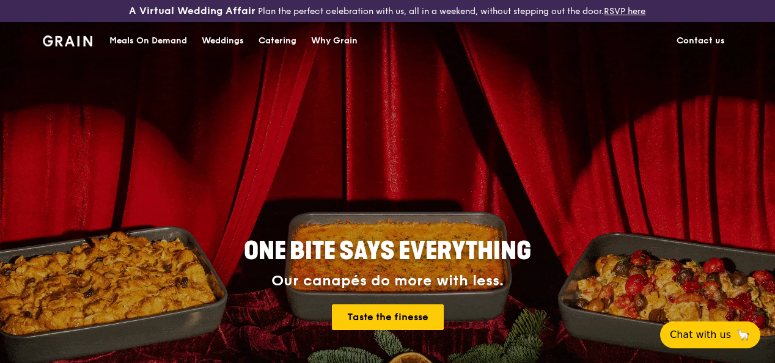  I want to click on div: Plan the perfect celebration with us, all in a weekend, without stepping out the door., so click(387, 11).